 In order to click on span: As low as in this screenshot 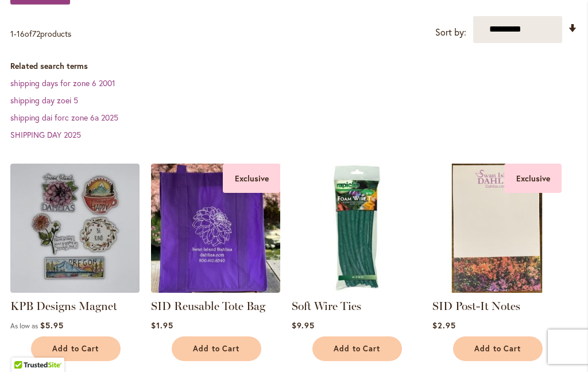, I will do `click(24, 325)`.